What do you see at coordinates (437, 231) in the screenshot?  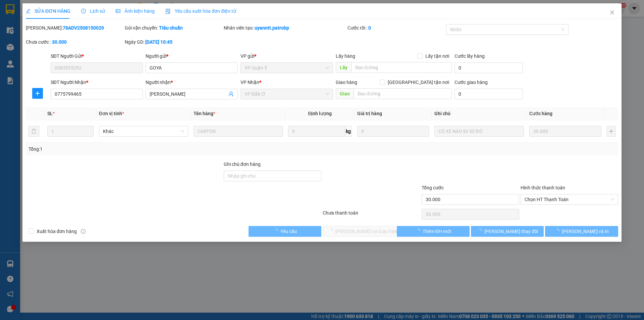 I see `span: Thêm ĐH mới` at bounding box center [437, 231].